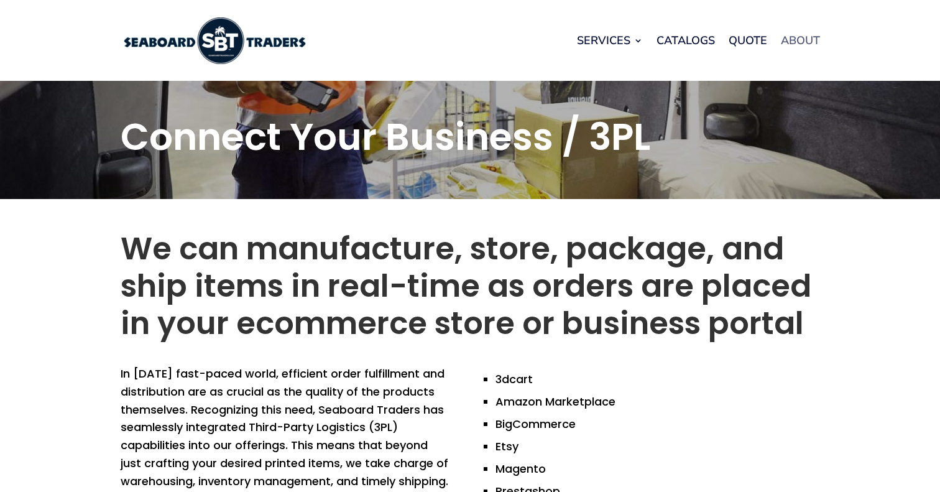 This screenshot has height=492, width=940. I want to click on h1: Connect Your Business / 3PL, so click(470, 140).